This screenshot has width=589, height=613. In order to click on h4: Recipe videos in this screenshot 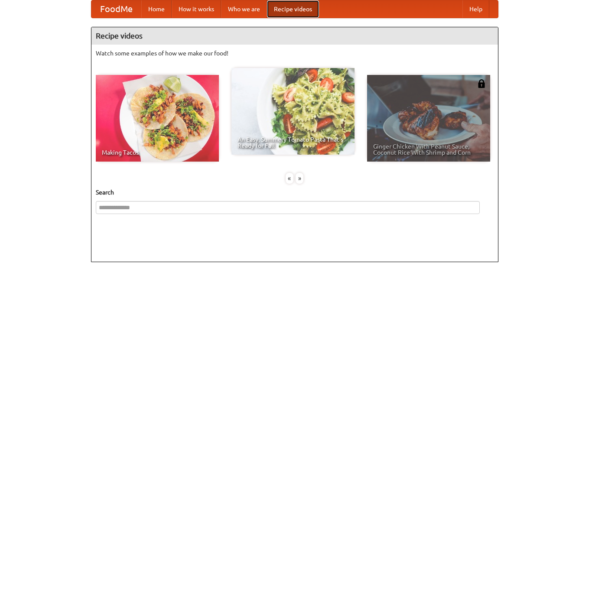, I will do `click(294, 36)`.